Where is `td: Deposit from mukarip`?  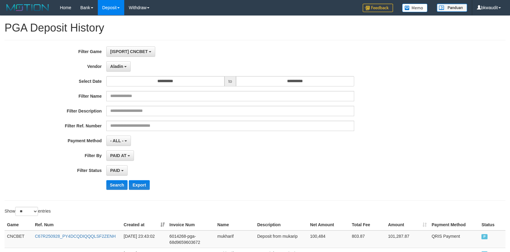
td: Deposit from mukarip is located at coordinates (281, 240).